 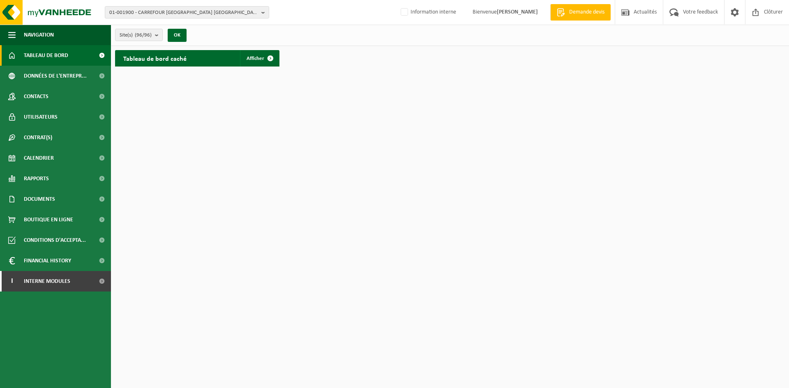 I want to click on span: Rapports, so click(x=36, y=179).